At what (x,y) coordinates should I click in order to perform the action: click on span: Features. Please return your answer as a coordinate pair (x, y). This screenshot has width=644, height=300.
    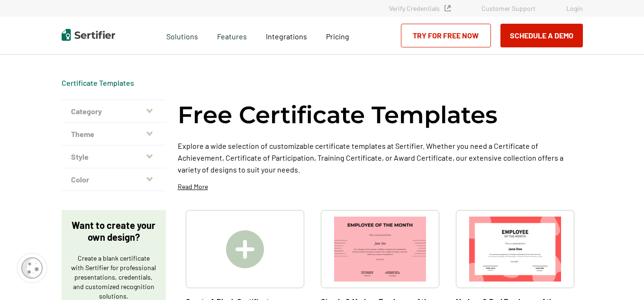
    Looking at the image, I should click on (232, 35).